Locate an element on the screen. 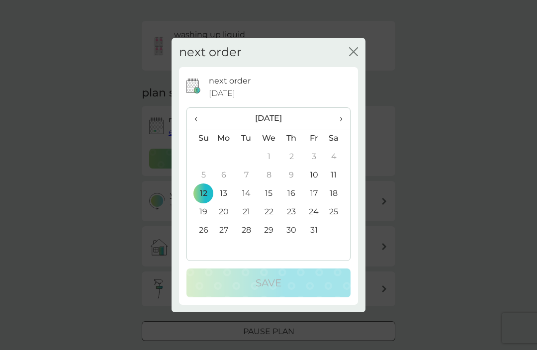  td: 9 is located at coordinates (292, 175).